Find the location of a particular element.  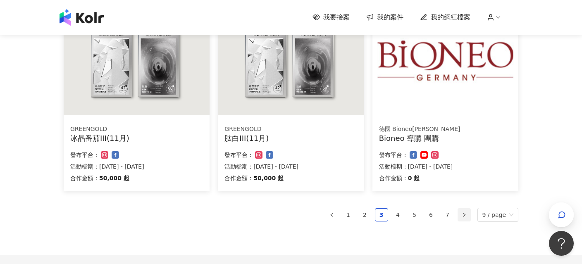

a: 我要接案 is located at coordinates (331, 17).